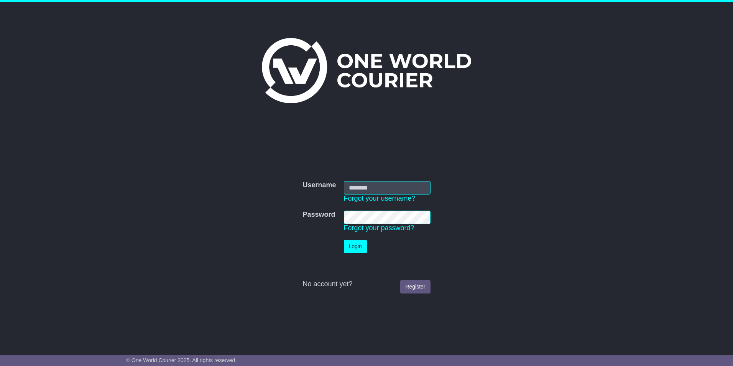 This screenshot has width=733, height=366. What do you see at coordinates (355, 246) in the screenshot?
I see `button: Login` at bounding box center [355, 246].